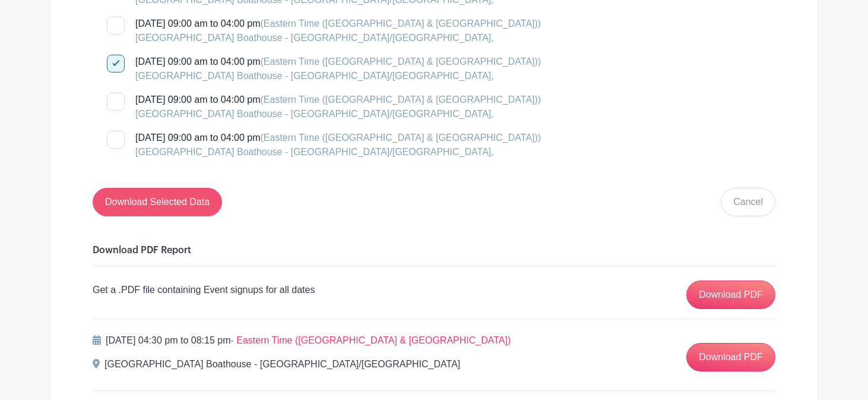 The width and height of the screenshot is (868, 400). I want to click on p: Get a .PDF file containing Event signups for all dates, so click(204, 290).